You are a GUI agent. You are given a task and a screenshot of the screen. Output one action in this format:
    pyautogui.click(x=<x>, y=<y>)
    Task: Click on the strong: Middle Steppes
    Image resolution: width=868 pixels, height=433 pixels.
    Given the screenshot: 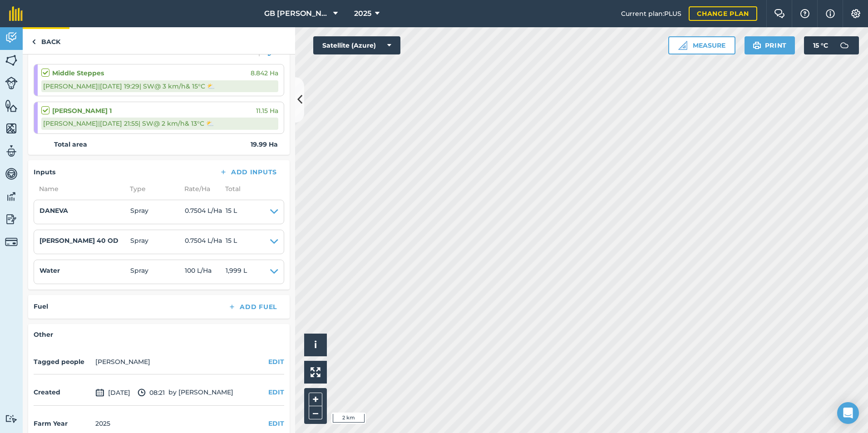 What is the action you would take?
    pyautogui.click(x=78, y=73)
    